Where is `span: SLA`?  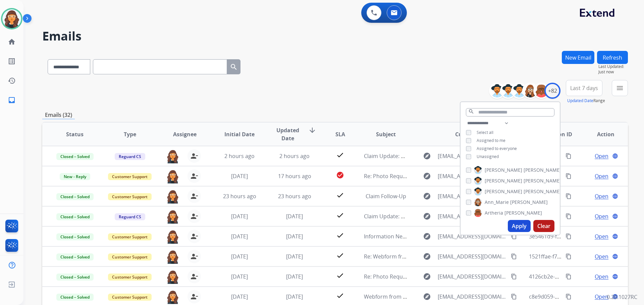 span: SLA is located at coordinates (340, 134).